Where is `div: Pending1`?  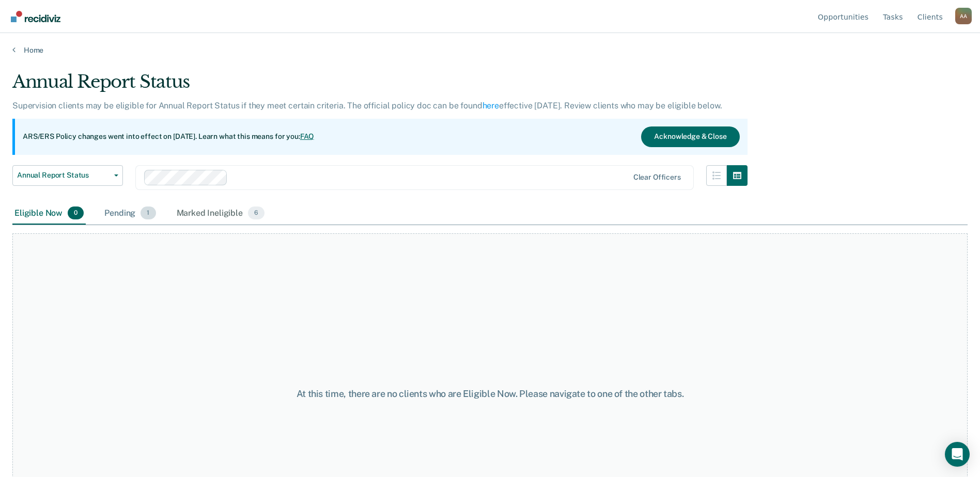 div: Pending1 is located at coordinates (129, 214).